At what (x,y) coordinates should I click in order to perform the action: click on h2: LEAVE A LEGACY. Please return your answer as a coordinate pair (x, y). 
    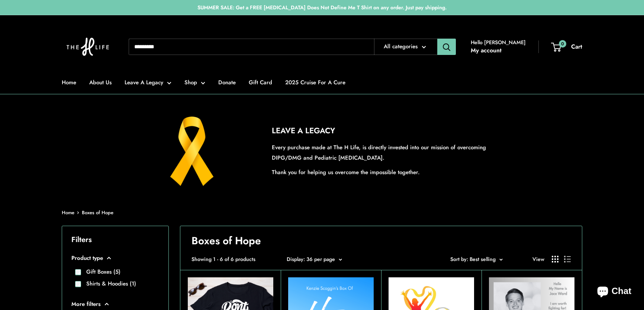
    Looking at the image, I should click on (388, 131).